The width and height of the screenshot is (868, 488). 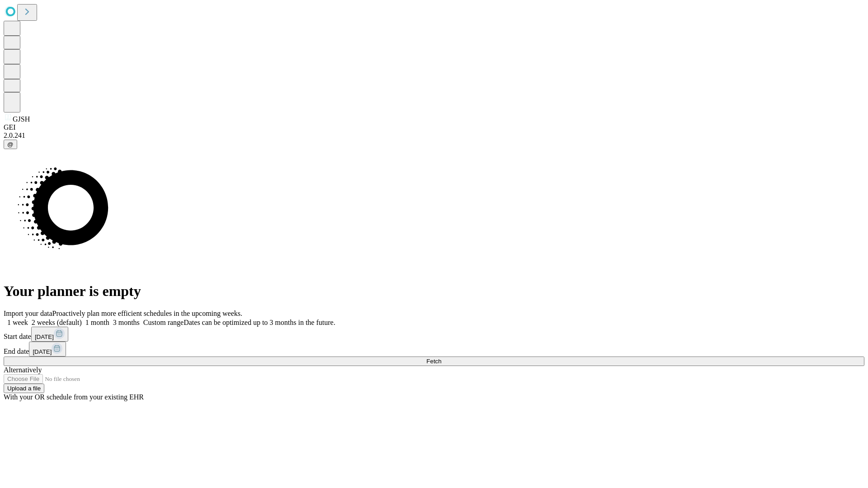 I want to click on div: GEI, so click(x=434, y=127).